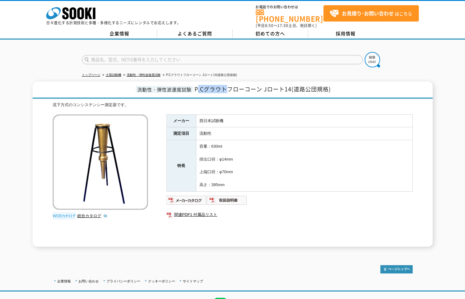  What do you see at coordinates (227, 202) in the screenshot?
I see `a: 取扱説明書` at bounding box center [227, 202].